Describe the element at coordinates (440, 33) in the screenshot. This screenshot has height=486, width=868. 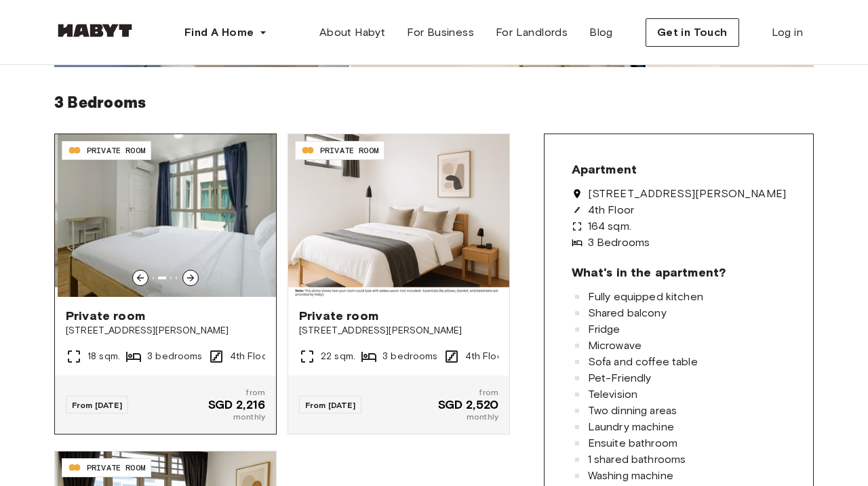
I see `a: For Business` at that location.